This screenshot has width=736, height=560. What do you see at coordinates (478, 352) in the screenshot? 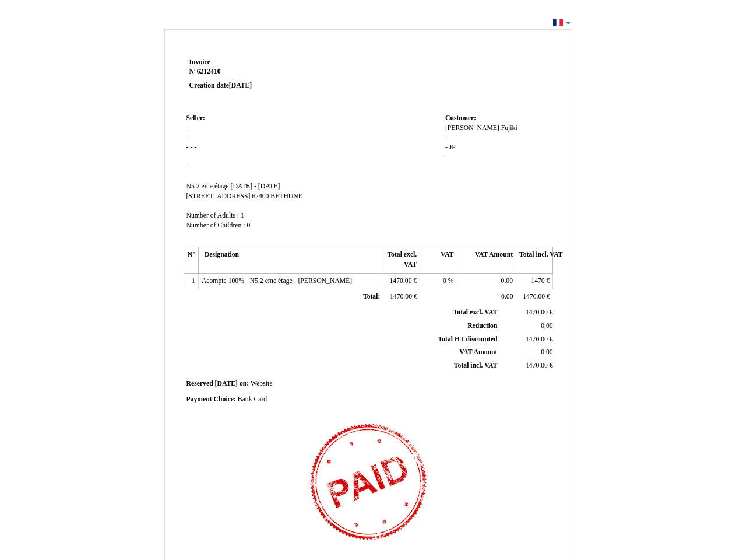
I see `span: VAT Amount` at bounding box center [478, 352].